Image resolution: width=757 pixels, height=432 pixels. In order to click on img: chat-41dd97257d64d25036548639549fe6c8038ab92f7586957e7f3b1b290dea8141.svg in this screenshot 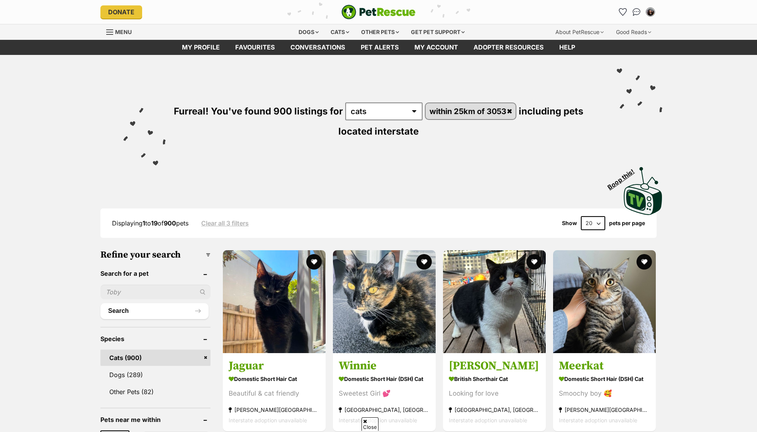, I will do `click(637, 12)`.